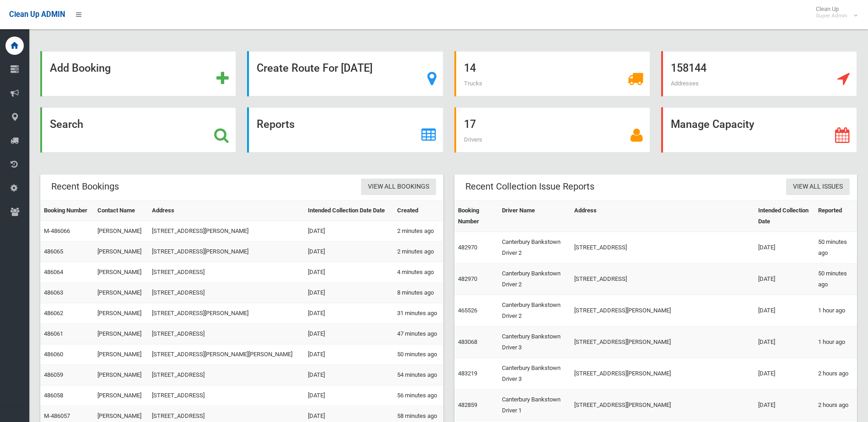 Image resolution: width=868 pixels, height=422 pixels. What do you see at coordinates (348, 211) in the screenshot?
I see `th: Intended Collection Date Date` at bounding box center [348, 211].